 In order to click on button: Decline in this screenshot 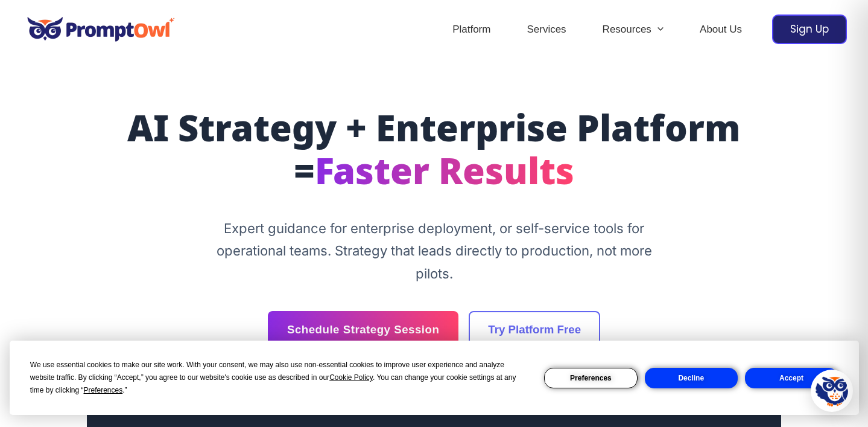, I will do `click(691, 378)`.